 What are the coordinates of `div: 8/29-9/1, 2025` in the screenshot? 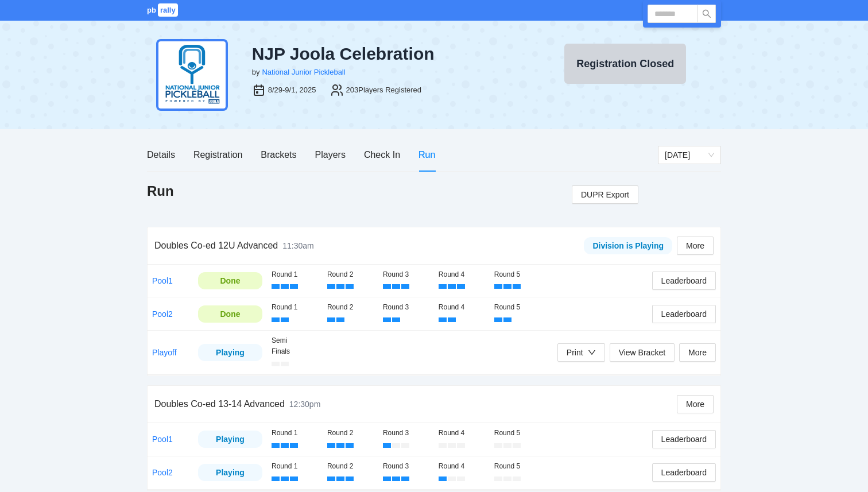 It's located at (292, 90).